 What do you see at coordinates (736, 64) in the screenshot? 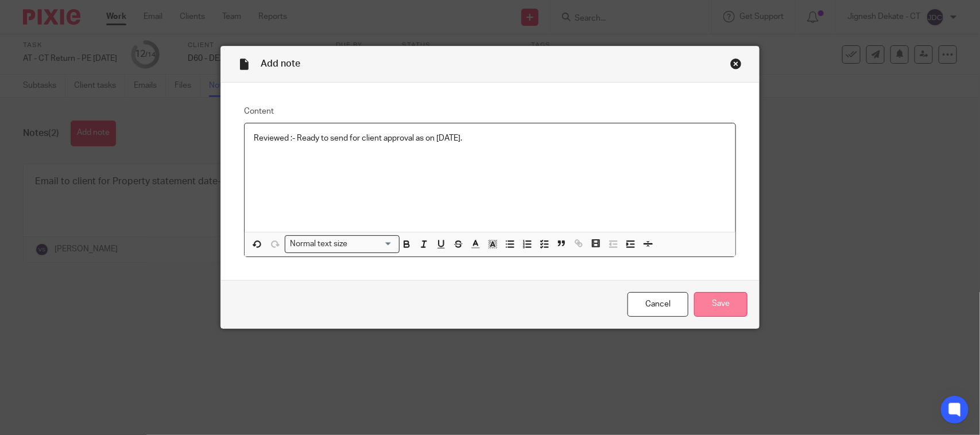
I see `div: Close this dialog window` at bounding box center [736, 64].